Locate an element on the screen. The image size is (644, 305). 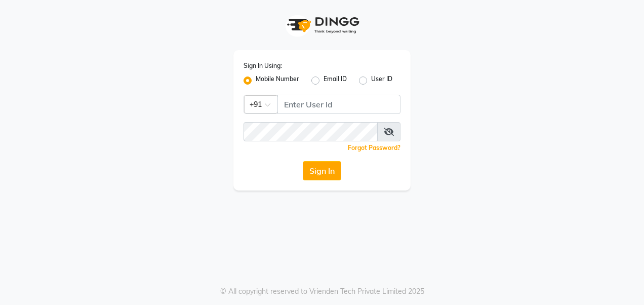
a: Forgot Password? is located at coordinates (374, 147).